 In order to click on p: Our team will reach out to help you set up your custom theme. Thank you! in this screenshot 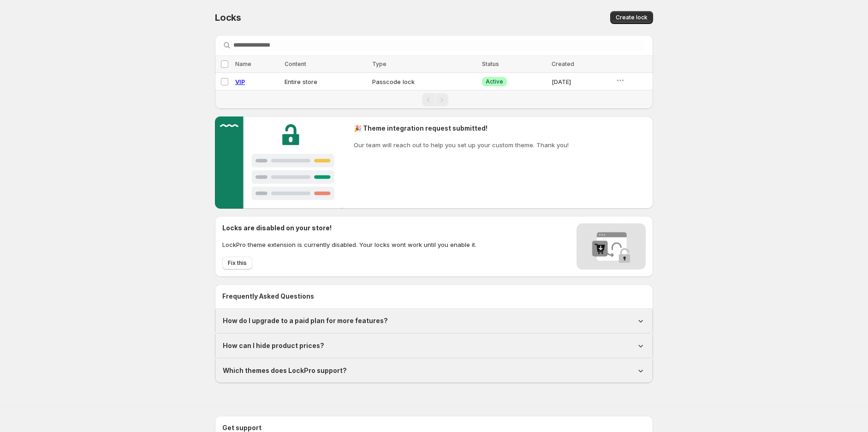, I will do `click(461, 145)`.